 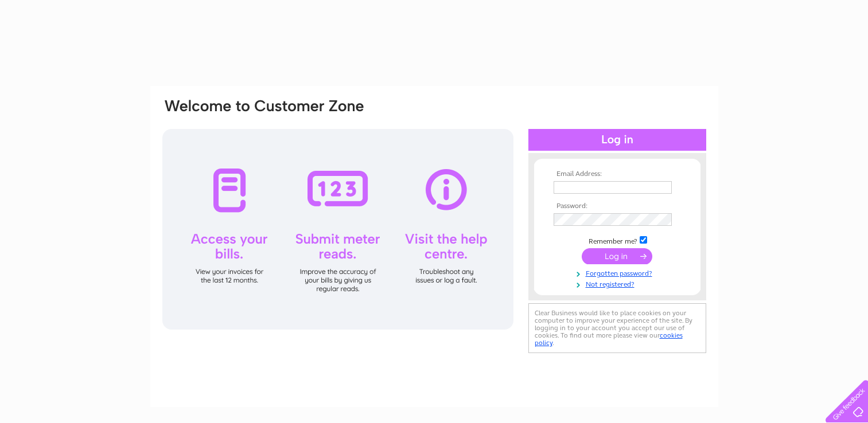 I want to click on th: Password:, so click(x=617, y=207).